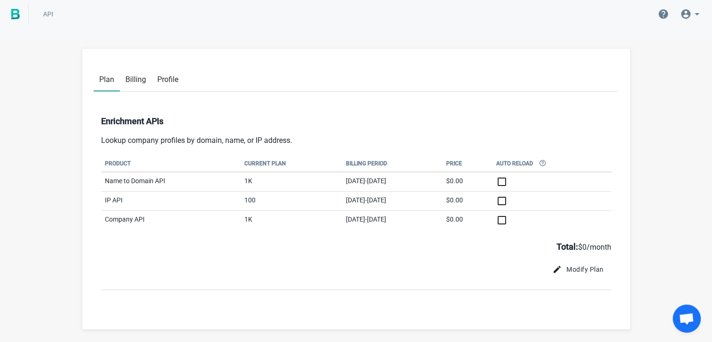  Describe the element at coordinates (291, 201) in the screenshot. I see `td: 100` at that location.